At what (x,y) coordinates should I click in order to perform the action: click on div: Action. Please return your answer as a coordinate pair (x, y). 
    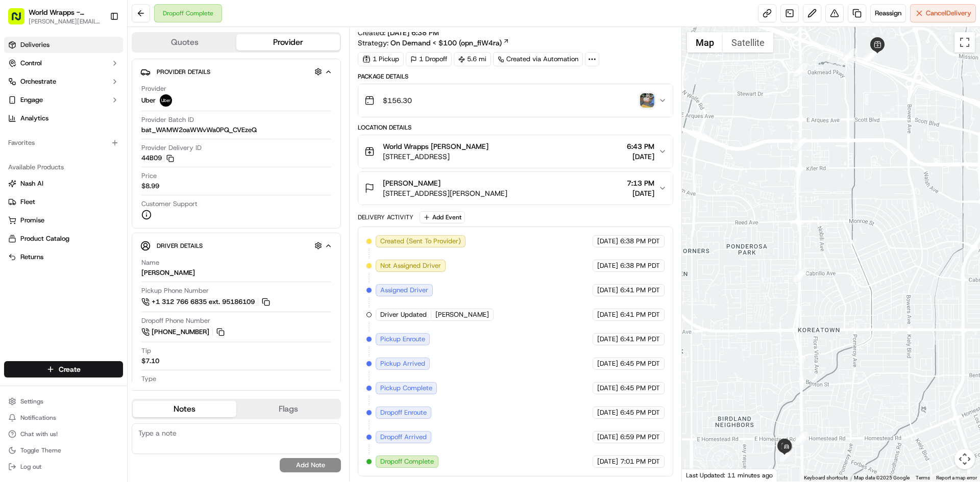
    Looking at the image, I should click on (959, 80).